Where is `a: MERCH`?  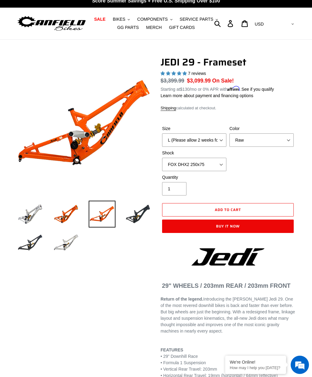
a: MERCH is located at coordinates (154, 27).